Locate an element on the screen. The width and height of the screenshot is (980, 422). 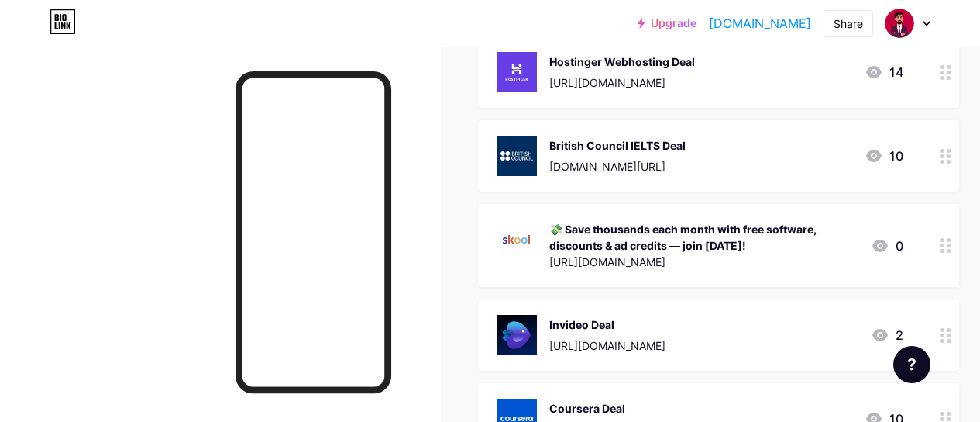
div: Share is located at coordinates (849, 24).